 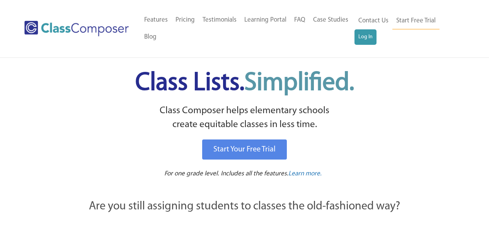 What do you see at coordinates (365, 37) in the screenshot?
I see `a: Log In` at bounding box center [365, 37].